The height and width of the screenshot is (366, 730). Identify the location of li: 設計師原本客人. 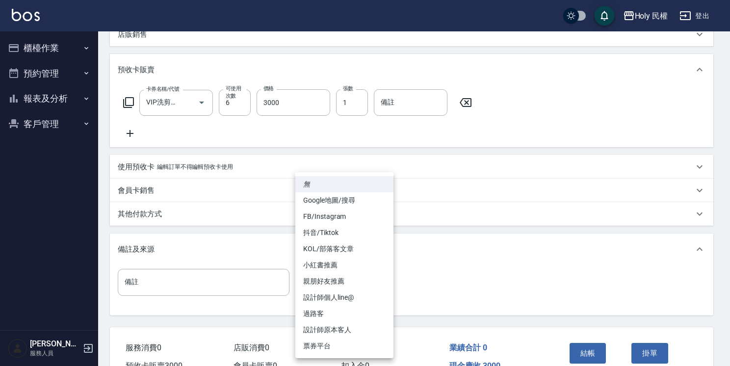
(345, 330).